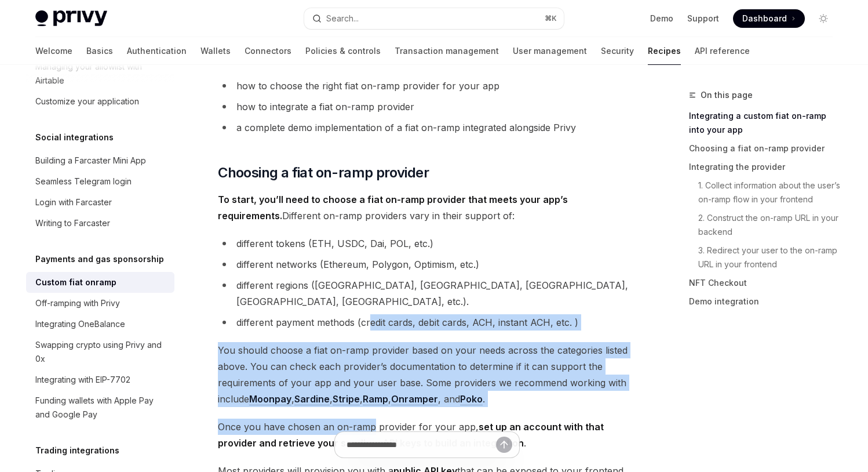 The image size is (868, 472). What do you see at coordinates (770, 19) in the screenshot?
I see `a: Dashboard` at bounding box center [770, 19].